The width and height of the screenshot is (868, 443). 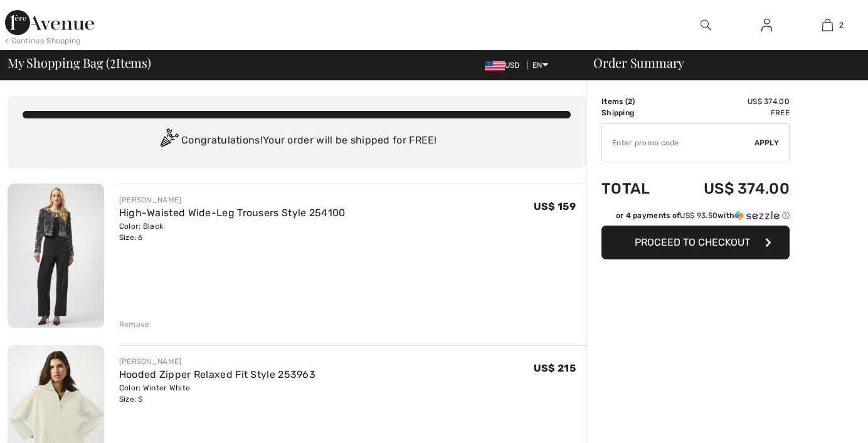 I want to click on input: Promo code, so click(x=678, y=143).